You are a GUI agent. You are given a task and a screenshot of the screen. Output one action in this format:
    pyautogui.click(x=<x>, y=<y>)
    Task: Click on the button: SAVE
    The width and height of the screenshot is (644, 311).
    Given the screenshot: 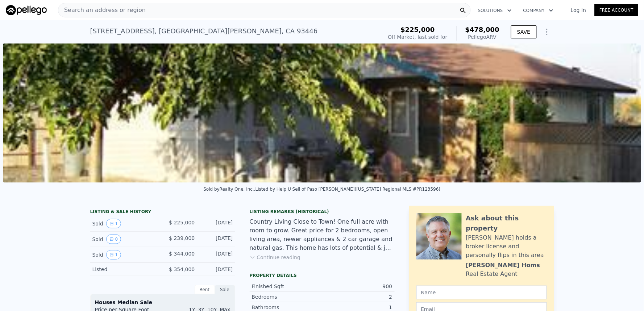 What is the action you would take?
    pyautogui.click(x=524, y=32)
    